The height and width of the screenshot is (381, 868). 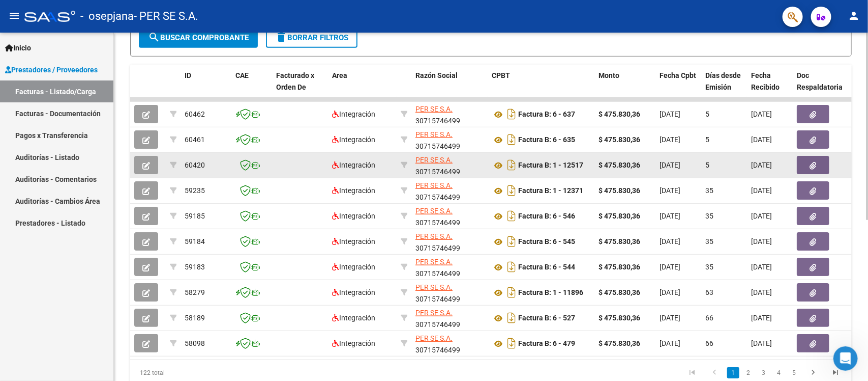 I want to click on strong: Factura B: 1 - 11896, so click(x=551, y=293).